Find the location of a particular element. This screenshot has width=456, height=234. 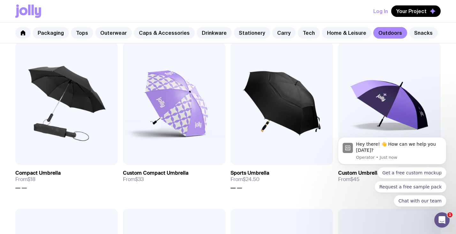

a: Caps & Accessories is located at coordinates (164, 33).